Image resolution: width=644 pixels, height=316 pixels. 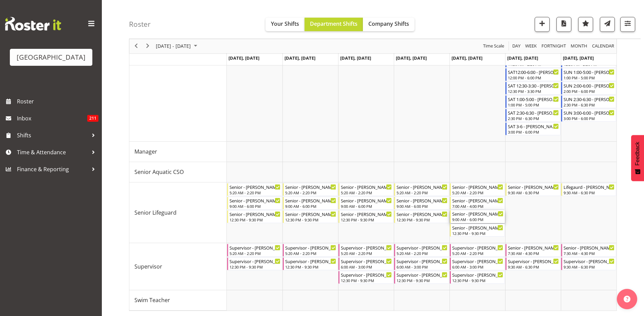 I want to click on div: Senior Lifeguard"s event - Senior - Jack Bailey Begin From Monday, August 18, 2025 at 5:20:00 AM ..., so click(x=254, y=190).